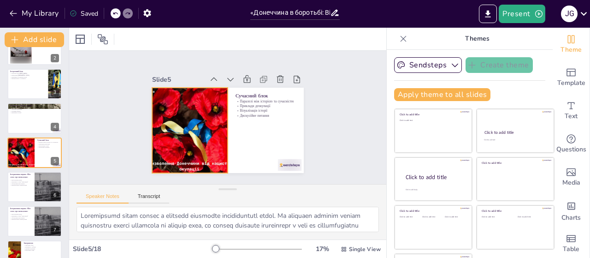 This screenshot has width=590, height=258. What do you see at coordinates (143, 248) in the screenshot?
I see `div: Slide 5 / 18` at bounding box center [143, 248].